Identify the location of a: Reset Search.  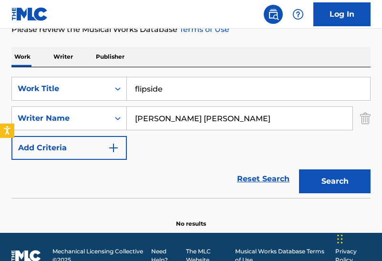
(263, 179).